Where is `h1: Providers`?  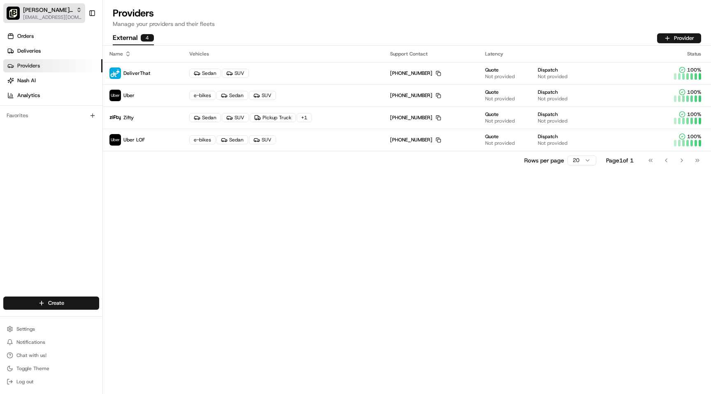 h1: Providers is located at coordinates (407, 13).